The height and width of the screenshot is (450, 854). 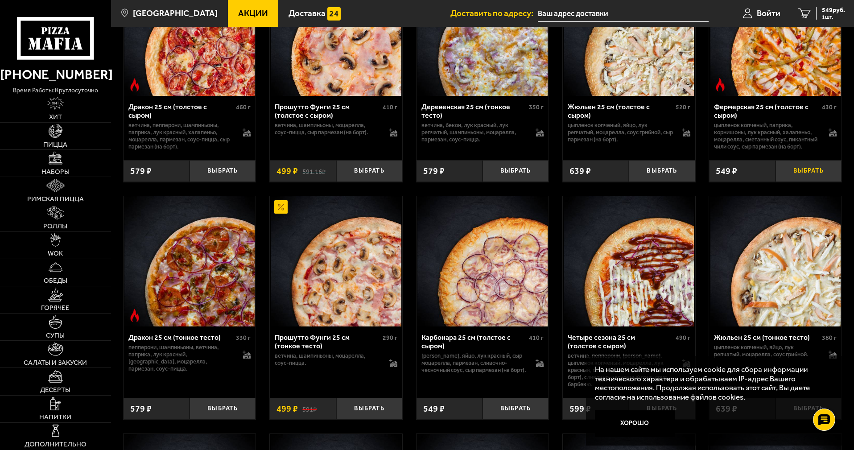 I want to click on span: WOK, so click(x=55, y=253).